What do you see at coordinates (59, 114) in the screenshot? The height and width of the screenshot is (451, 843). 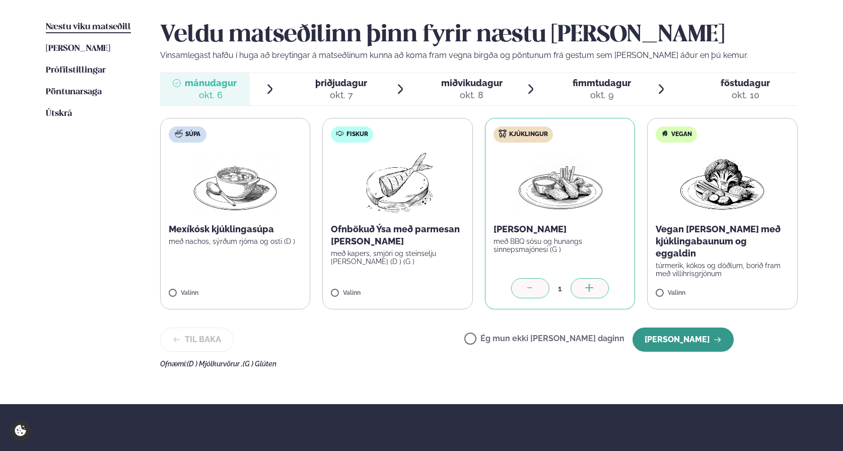 I see `a: Útskrá` at bounding box center [59, 114].